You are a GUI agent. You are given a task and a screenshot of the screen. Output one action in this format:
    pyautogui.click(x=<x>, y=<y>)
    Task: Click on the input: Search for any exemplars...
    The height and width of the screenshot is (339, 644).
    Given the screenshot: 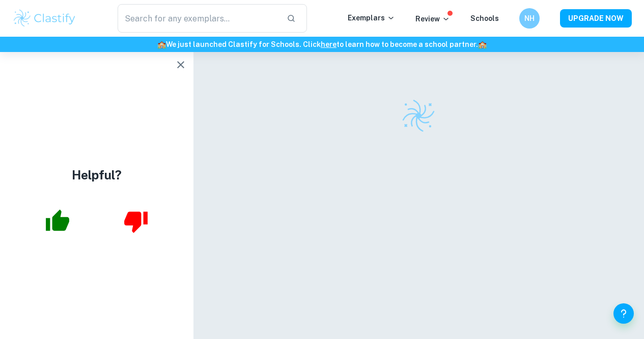 What is the action you would take?
    pyautogui.click(x=198, y=19)
    